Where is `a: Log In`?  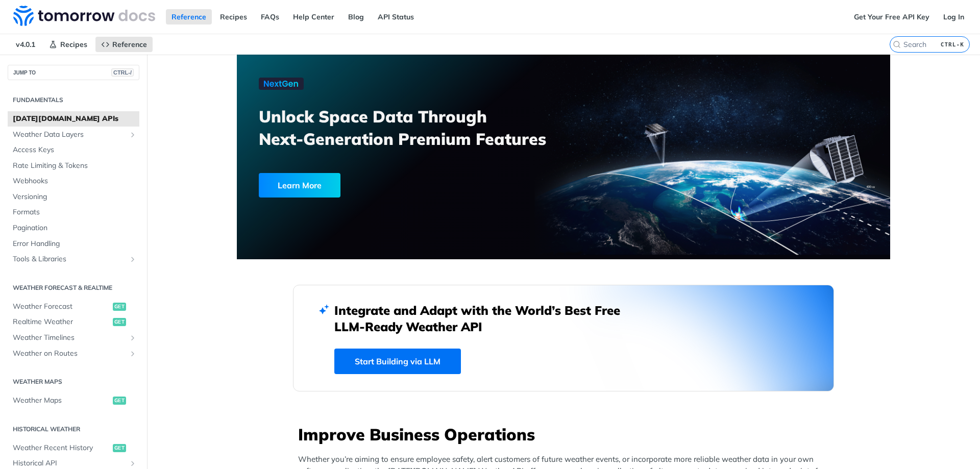
a: Log In is located at coordinates (953, 17).